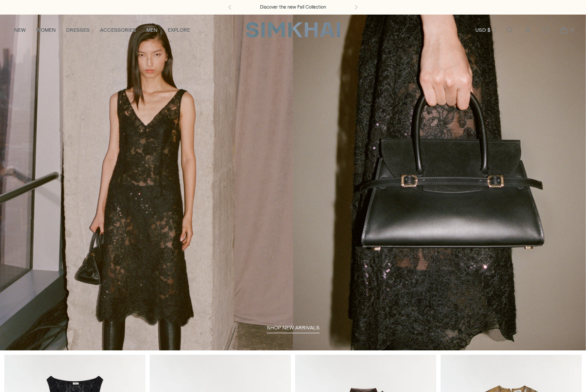 The height and width of the screenshot is (392, 586). What do you see at coordinates (293, 8) in the screenshot?
I see `a: Discover the new Fall Collection` at bounding box center [293, 8].